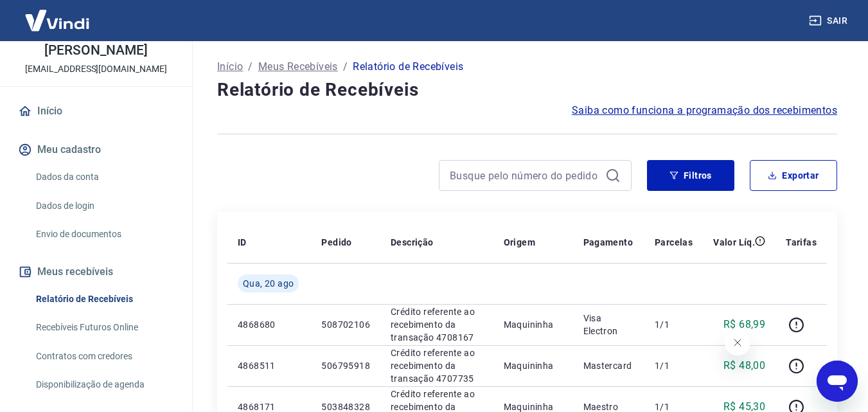  I want to click on a: Dados de login, so click(104, 206).